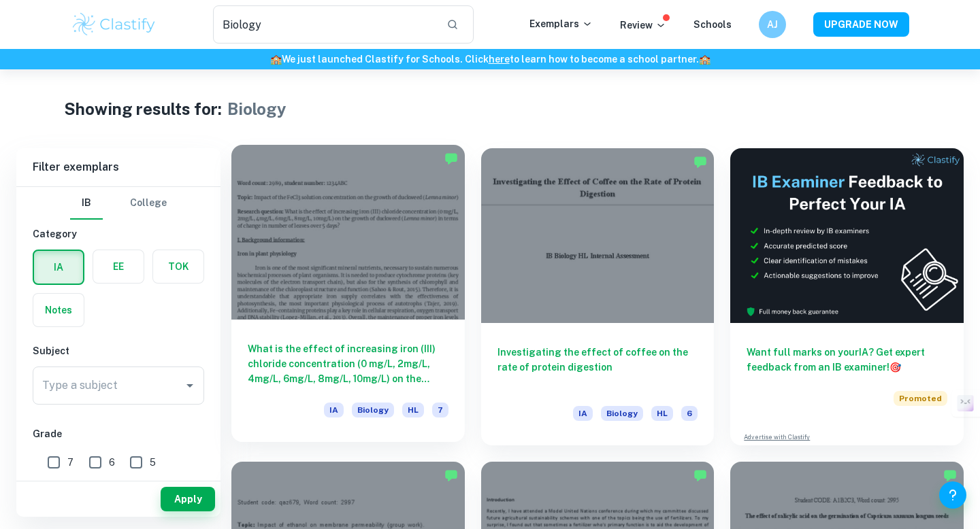  I want to click on input: Search for any exemplars..., so click(324, 24).